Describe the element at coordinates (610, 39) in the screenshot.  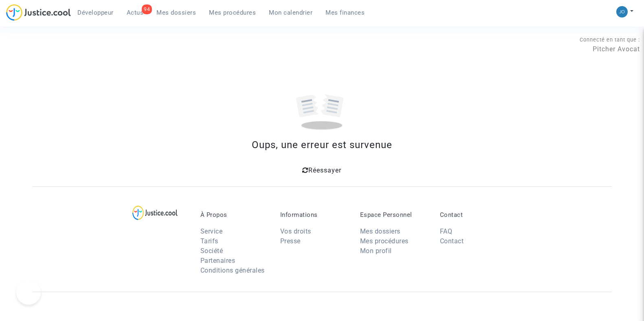
I see `span: Connecté en tant que :` at that location.